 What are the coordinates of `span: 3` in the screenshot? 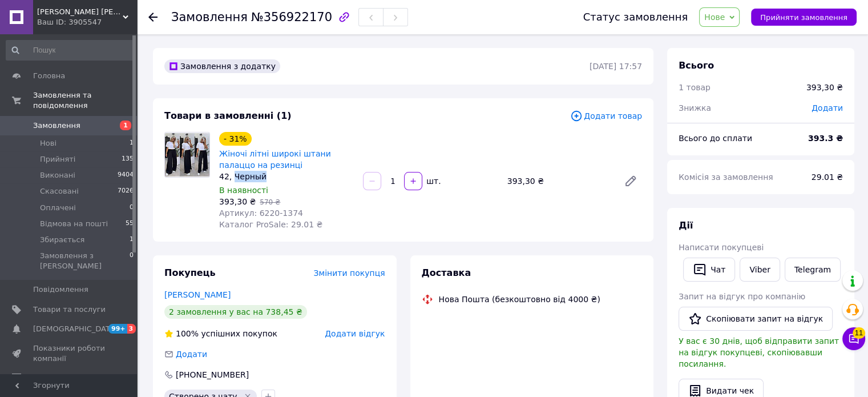 It's located at (131, 328).